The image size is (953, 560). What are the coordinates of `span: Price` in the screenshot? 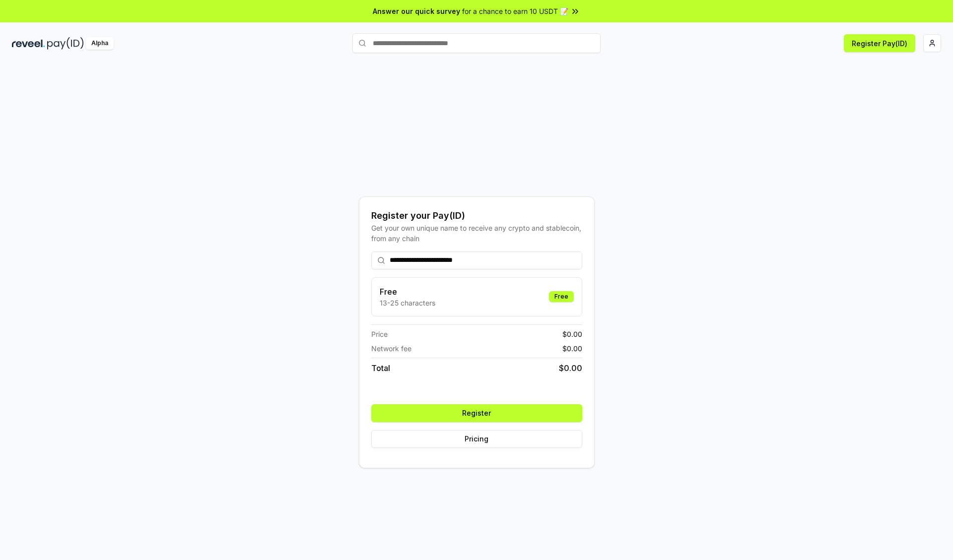 It's located at (379, 334).